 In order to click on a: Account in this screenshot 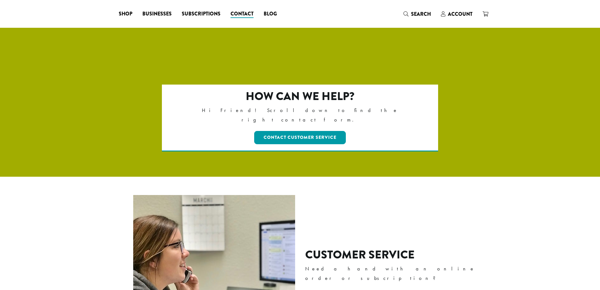, I will do `click(457, 14)`.